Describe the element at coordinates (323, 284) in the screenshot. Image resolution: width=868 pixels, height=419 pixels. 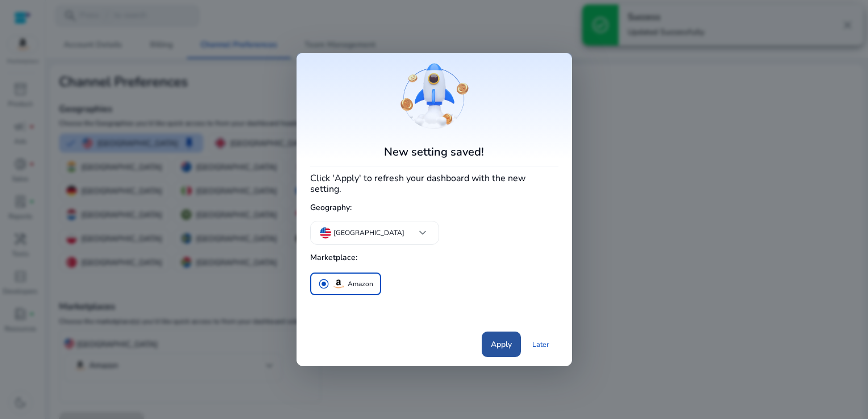
I see `span: radio_button_checked` at that location.